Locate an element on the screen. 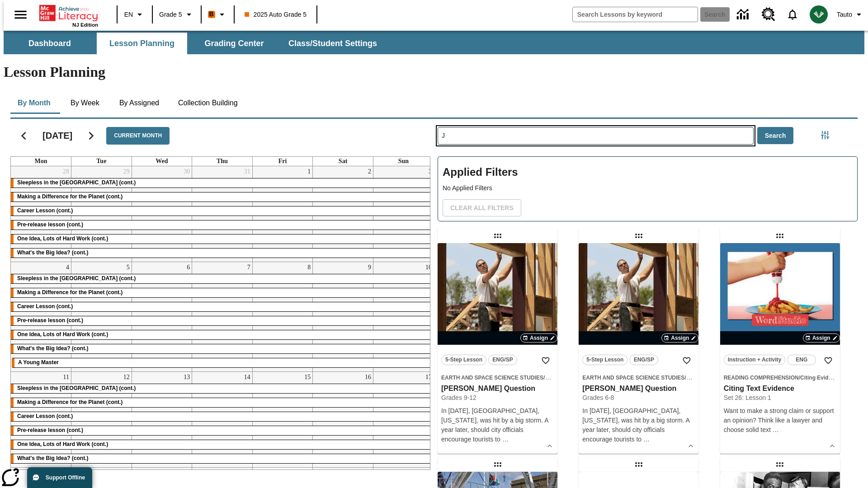  td: August 3, 2025 is located at coordinates (403, 215).